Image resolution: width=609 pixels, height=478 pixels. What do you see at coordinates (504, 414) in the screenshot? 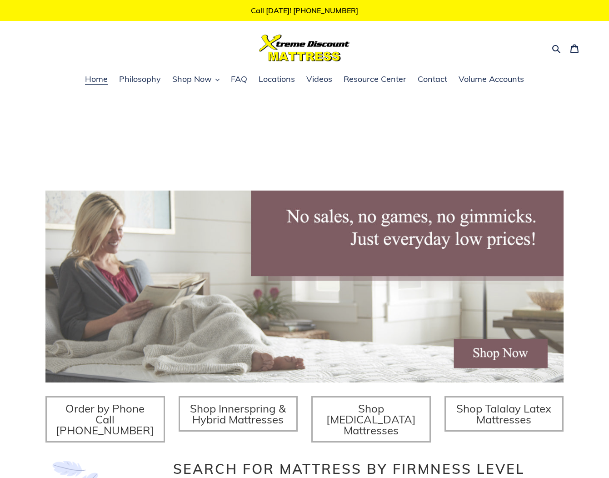
I see `span: Shop Talalay Latex Mattresses` at bounding box center [504, 414].